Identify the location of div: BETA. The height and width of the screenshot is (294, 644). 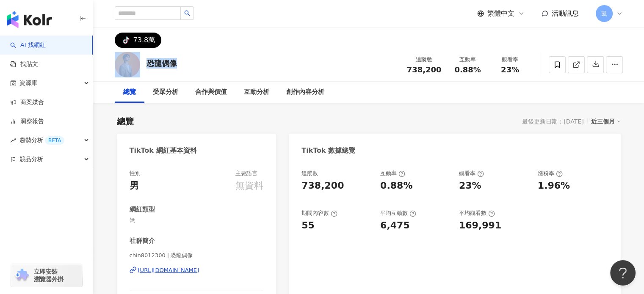
(55, 140).